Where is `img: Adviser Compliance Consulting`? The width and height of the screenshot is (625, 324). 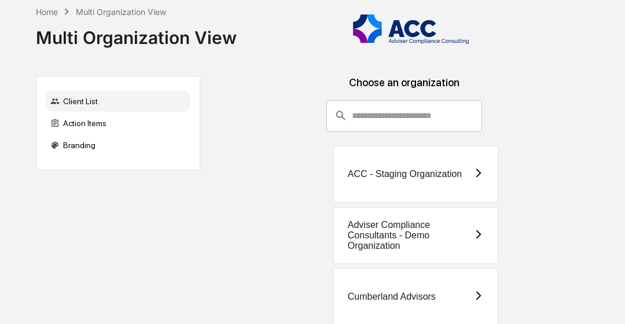
img: Adviser Compliance Consulting is located at coordinates (411, 29).